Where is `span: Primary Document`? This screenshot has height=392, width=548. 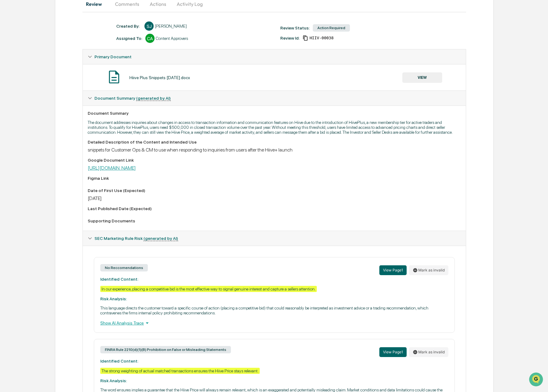
span: Primary Document is located at coordinates (113, 57).